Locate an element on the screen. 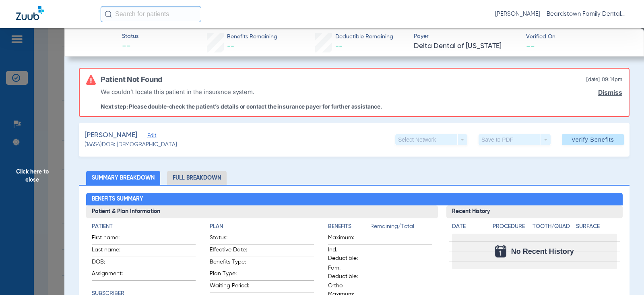 This screenshot has height=295, width=644. span: Payer is located at coordinates (466, 37).